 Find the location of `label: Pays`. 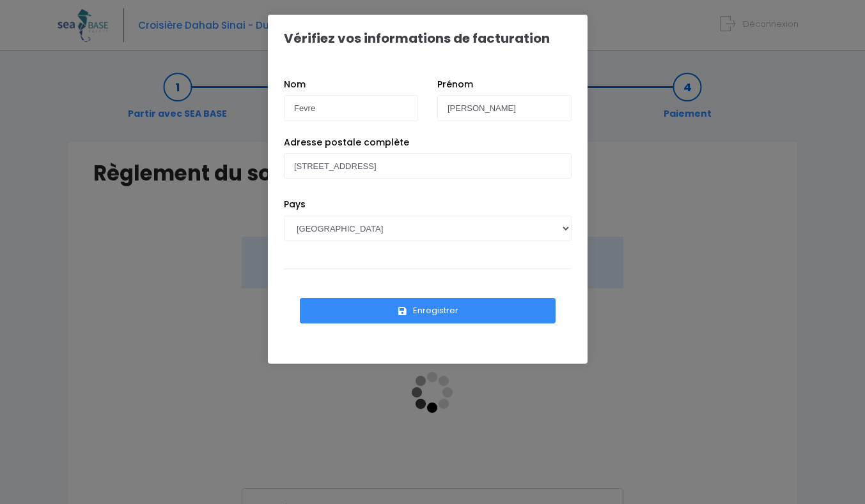

label: Pays is located at coordinates (295, 204).